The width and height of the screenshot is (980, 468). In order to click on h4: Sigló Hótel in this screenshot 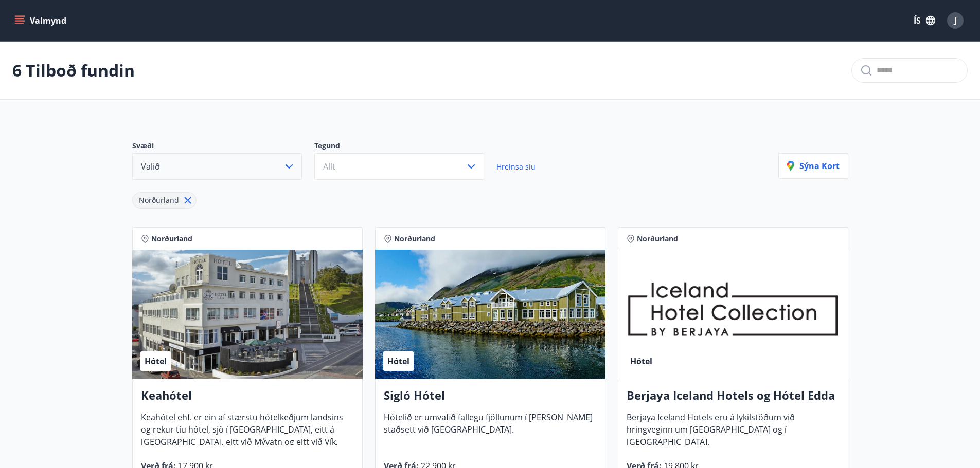, I will do `click(490, 399)`.